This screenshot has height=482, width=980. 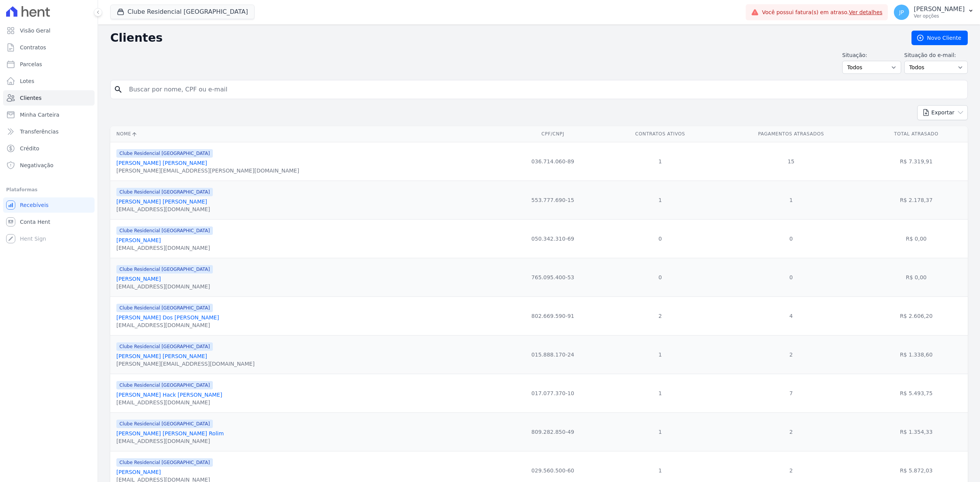 I want to click on td: 15, so click(x=791, y=162).